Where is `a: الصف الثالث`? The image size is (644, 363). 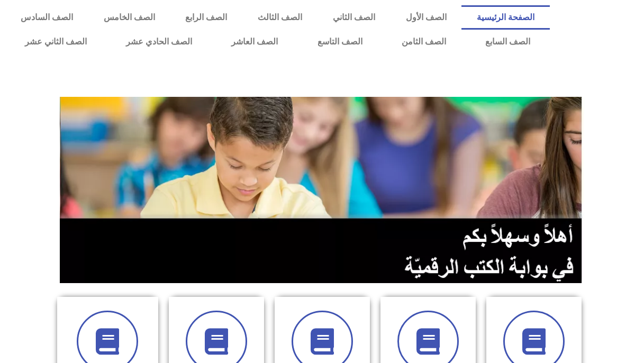 a: الصف الثالث is located at coordinates (280, 18).